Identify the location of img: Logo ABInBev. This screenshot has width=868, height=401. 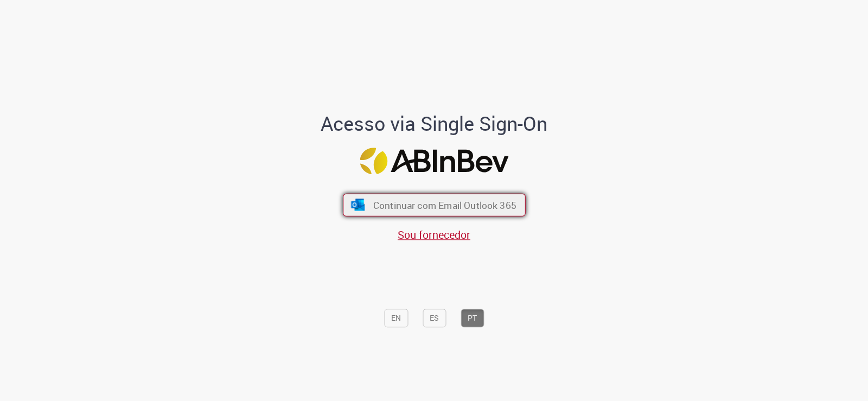
(434, 161).